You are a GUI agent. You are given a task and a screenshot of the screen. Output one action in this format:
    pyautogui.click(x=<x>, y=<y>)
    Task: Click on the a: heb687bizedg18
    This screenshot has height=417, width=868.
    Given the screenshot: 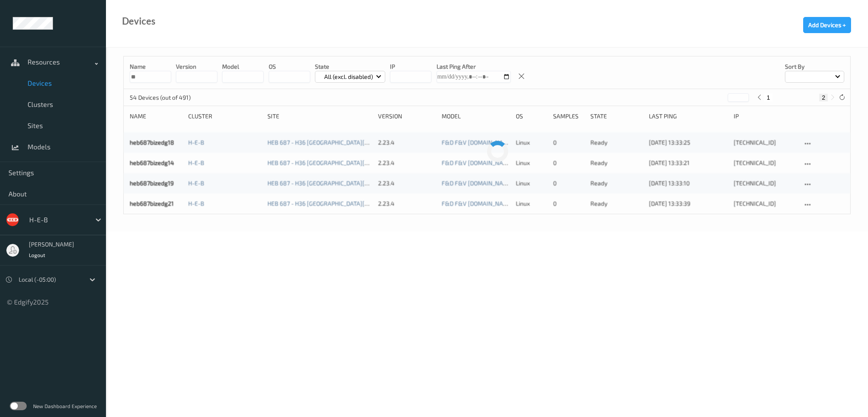 What is the action you would take?
    pyautogui.click(x=152, y=142)
    